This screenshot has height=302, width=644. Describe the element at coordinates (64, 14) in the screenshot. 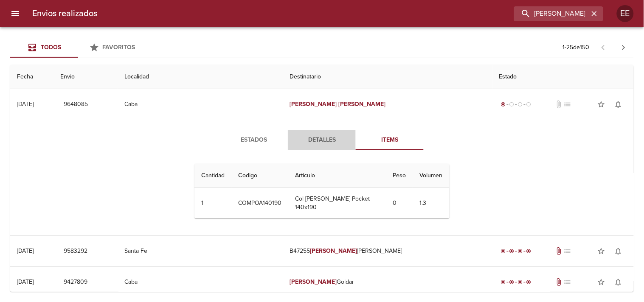

I see `h6: Envios realizados` at that location.